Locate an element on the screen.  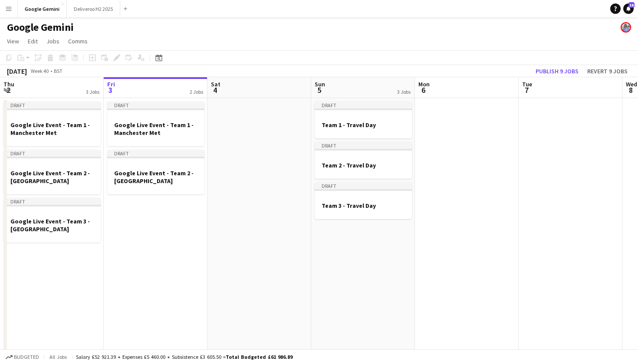
span: Total Budgeted £61 986.89 is located at coordinates (259, 357).